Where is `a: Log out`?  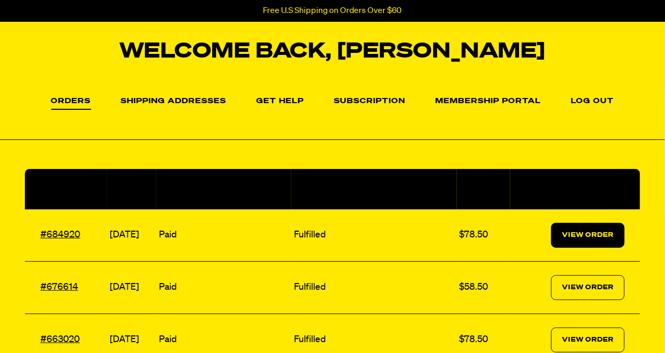
a: Log out is located at coordinates (593, 102).